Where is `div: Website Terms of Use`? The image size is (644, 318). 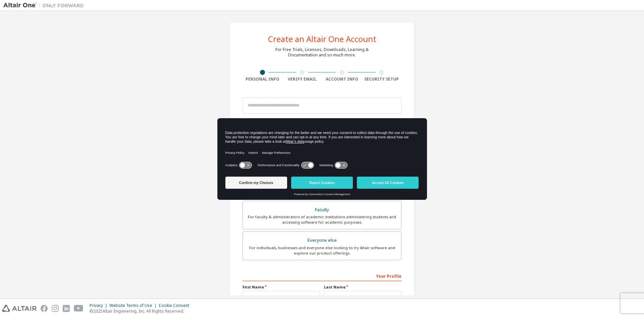 div: Website Terms of Use is located at coordinates (134, 306).